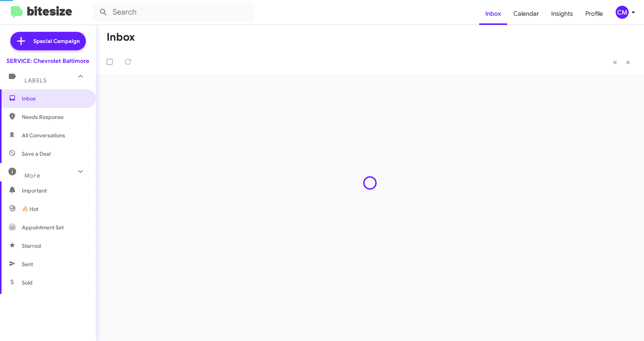  What do you see at coordinates (526, 14) in the screenshot?
I see `a: Calendar` at bounding box center [526, 14].